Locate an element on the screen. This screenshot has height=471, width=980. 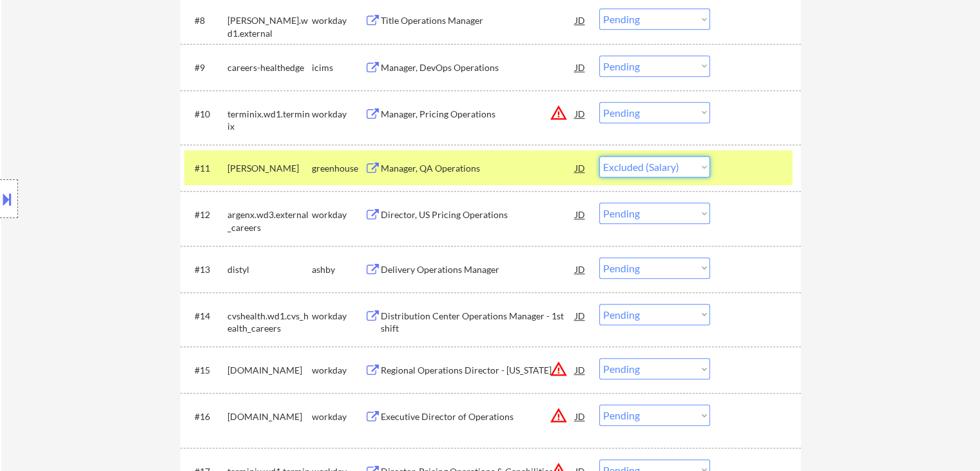
div: Manager, Pricing Operations is located at coordinates (478, 114).